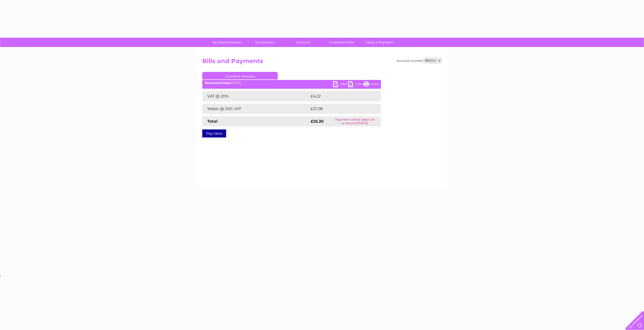 This screenshot has height=330, width=644. I want to click on a: PDF, so click(340, 85).